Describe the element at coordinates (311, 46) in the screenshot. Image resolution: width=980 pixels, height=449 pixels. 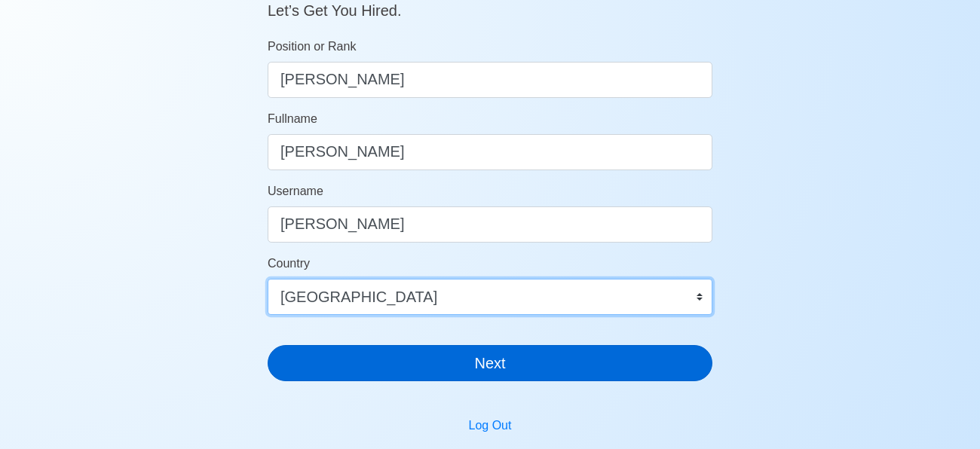
I see `span: Position or Rank` at that location.